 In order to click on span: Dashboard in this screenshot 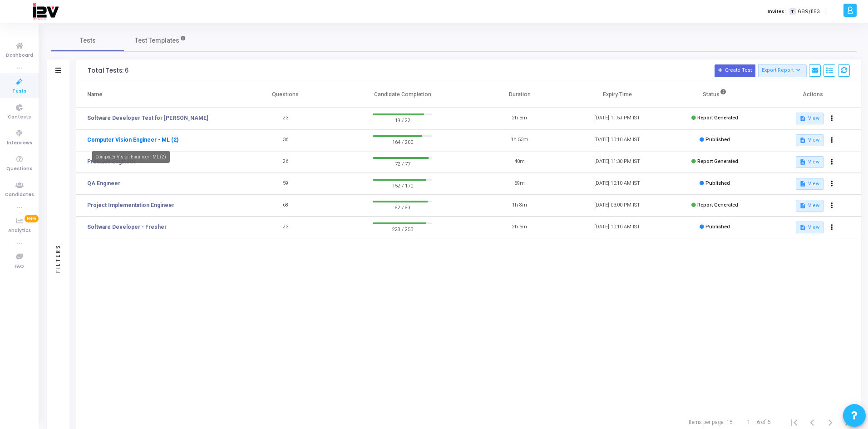, I will do `click(20, 55)`.